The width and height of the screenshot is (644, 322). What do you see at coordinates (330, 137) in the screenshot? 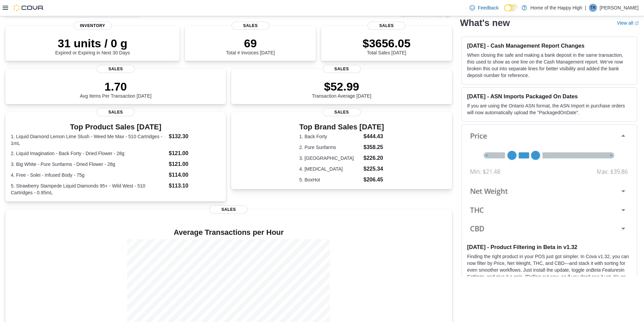
I see `dt: 1. Back Forty` at bounding box center [330, 137].